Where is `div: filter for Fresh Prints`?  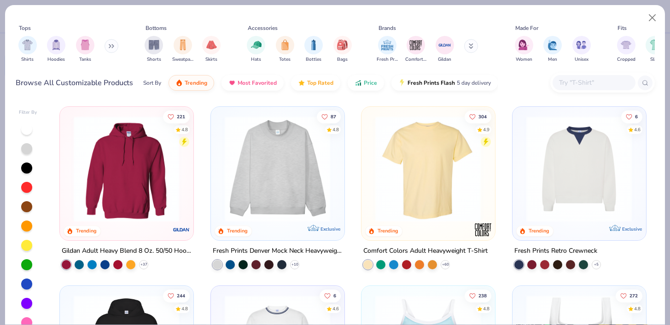
div: filter for Fresh Prints is located at coordinates (387, 49).